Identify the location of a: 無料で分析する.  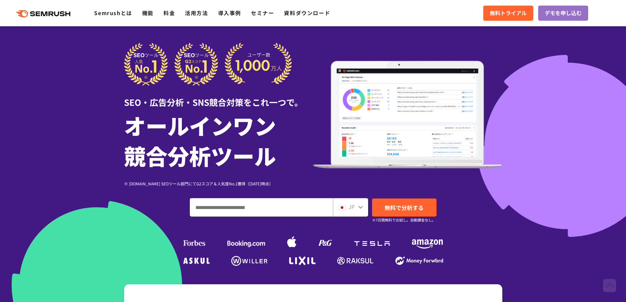
(404, 207).